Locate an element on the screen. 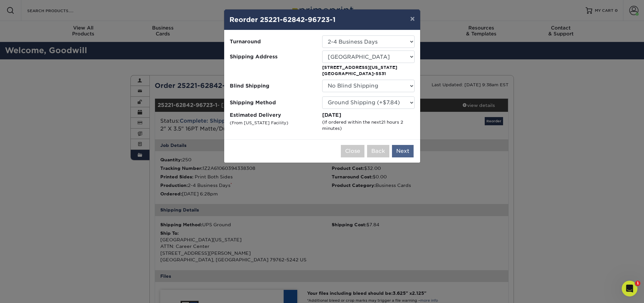 The image size is (644, 303). span: Shipping Address is located at coordinates (273, 57).